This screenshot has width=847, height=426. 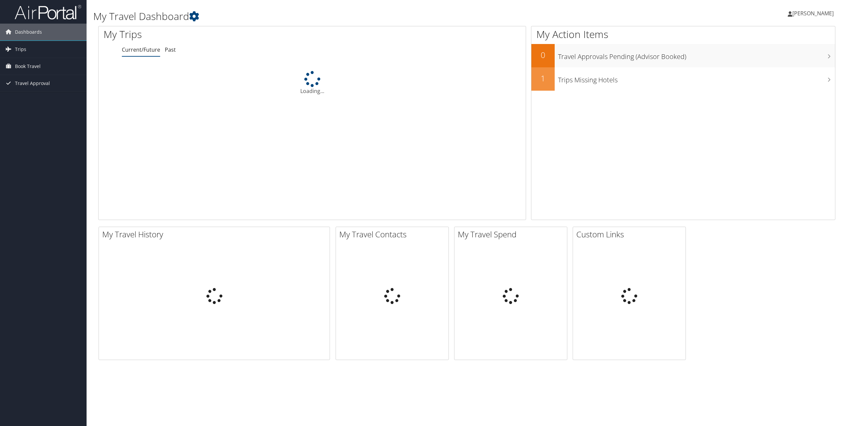 I want to click on h2: My Travel History, so click(x=216, y=234).